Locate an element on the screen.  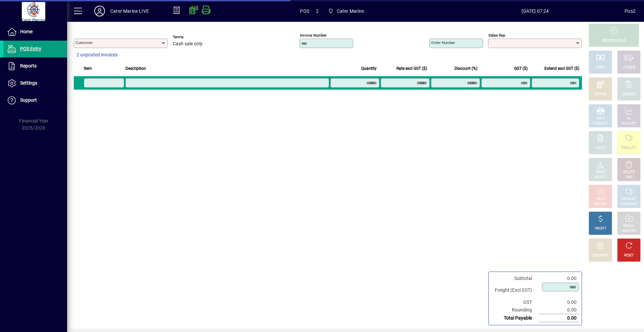
div: DELETE is located at coordinates (629, 172).